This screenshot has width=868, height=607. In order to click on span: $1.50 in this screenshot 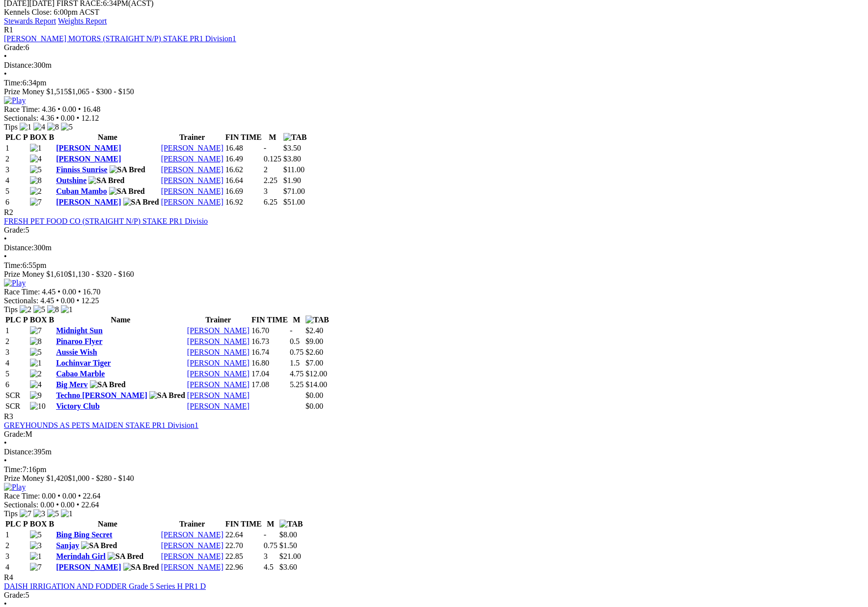, I will do `click(288, 545)`.